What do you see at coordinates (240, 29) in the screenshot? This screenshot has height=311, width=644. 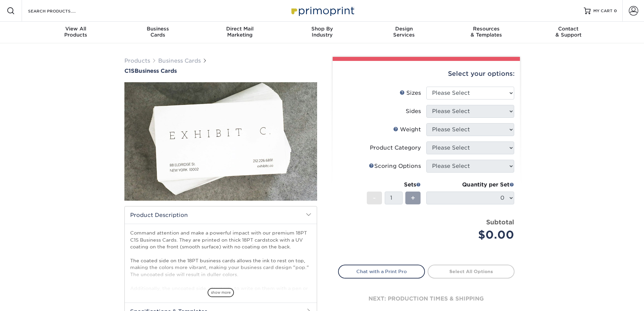 I see `span: Direct Mail` at bounding box center [240, 29].